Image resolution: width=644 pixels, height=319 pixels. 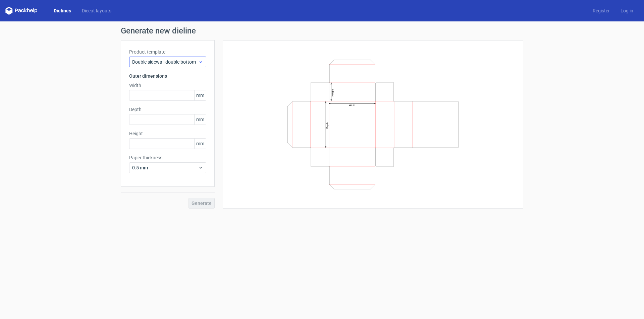 What do you see at coordinates (352, 105) in the screenshot?
I see `text: Width` at bounding box center [352, 105].